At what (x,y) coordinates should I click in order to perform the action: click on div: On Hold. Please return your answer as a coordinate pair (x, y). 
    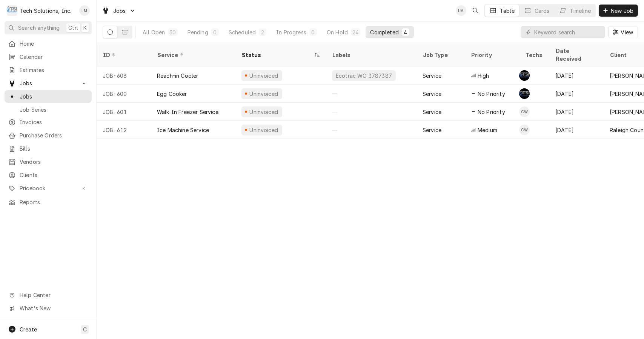
    Looking at the image, I should click on (337, 32).